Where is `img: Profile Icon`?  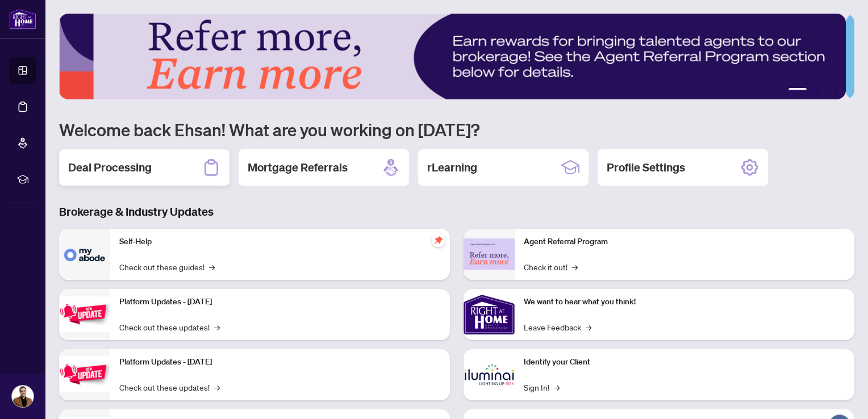
img: Profile Icon is located at coordinates (23, 397).